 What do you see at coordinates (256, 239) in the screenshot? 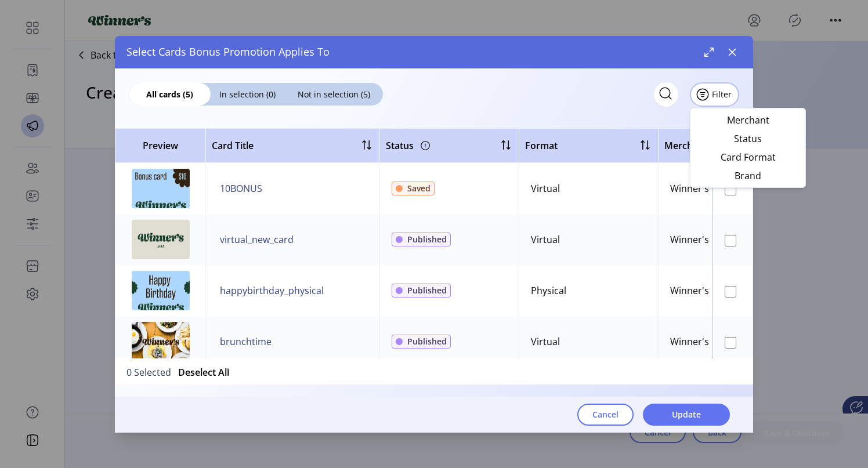
I see `button: virtual_new_card` at bounding box center [256, 239].